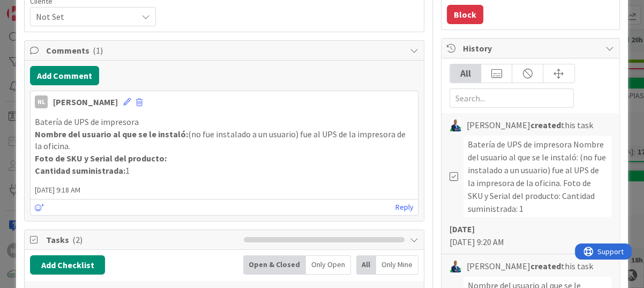 The height and width of the screenshot is (288, 644). What do you see at coordinates (111, 134) in the screenshot?
I see `strong: Nombre del usuario al que se le instaló:` at bounding box center [111, 134].